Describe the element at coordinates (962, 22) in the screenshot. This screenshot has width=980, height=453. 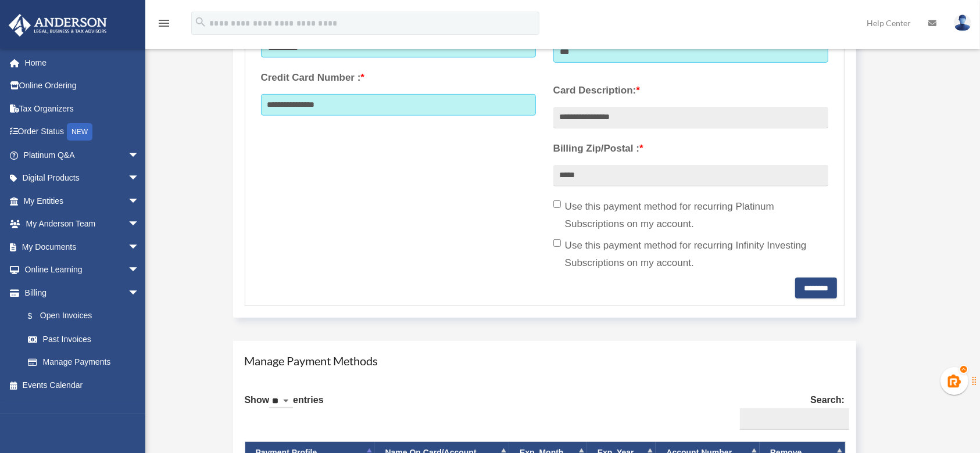
I see `img: User Pic` at that location.